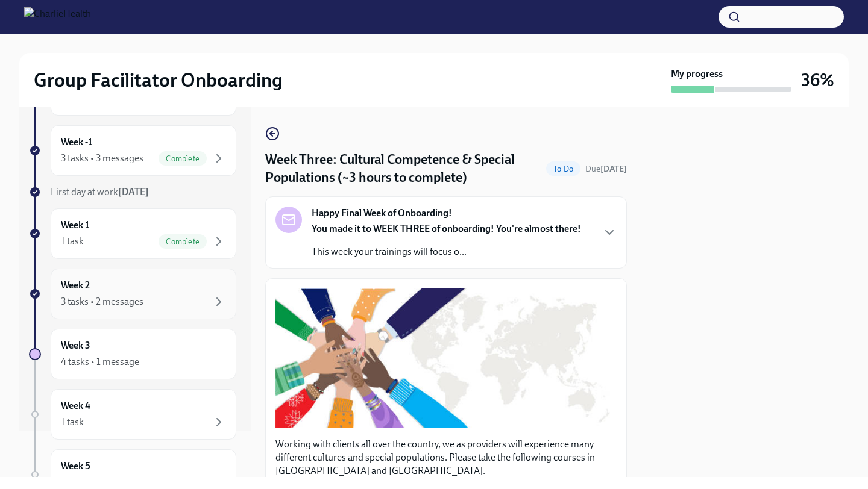 The image size is (868, 489). Describe the element at coordinates (75, 406) in the screenshot. I see `h6: Week 4` at that location.